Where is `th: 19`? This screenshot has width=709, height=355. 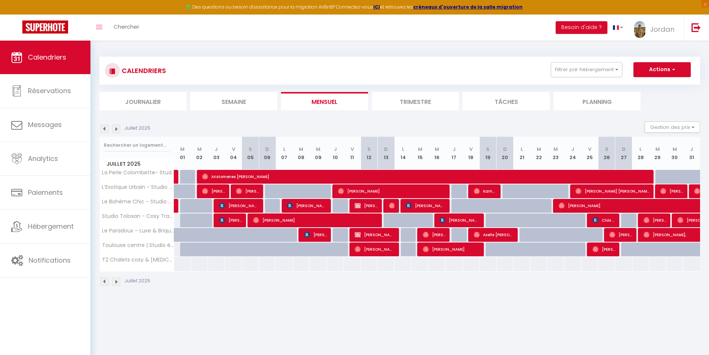
th: 19 is located at coordinates (488, 153).